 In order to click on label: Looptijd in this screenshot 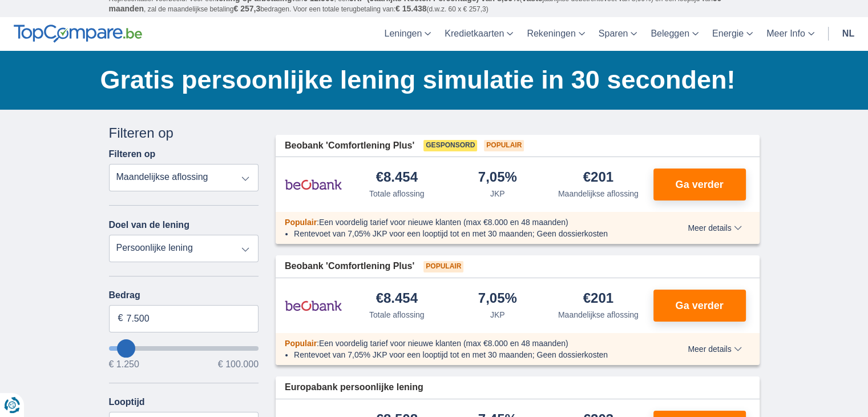, I will do `click(127, 402)`.